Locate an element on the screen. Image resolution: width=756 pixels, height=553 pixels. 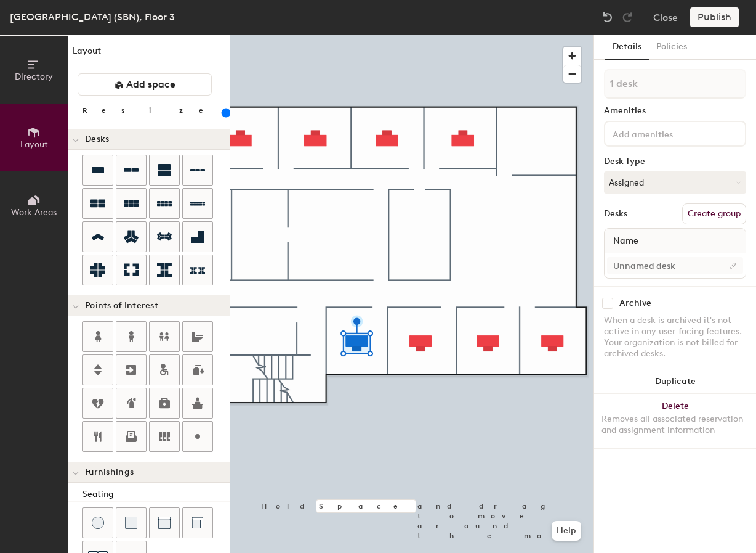
button: Details is located at coordinates (627, 47).